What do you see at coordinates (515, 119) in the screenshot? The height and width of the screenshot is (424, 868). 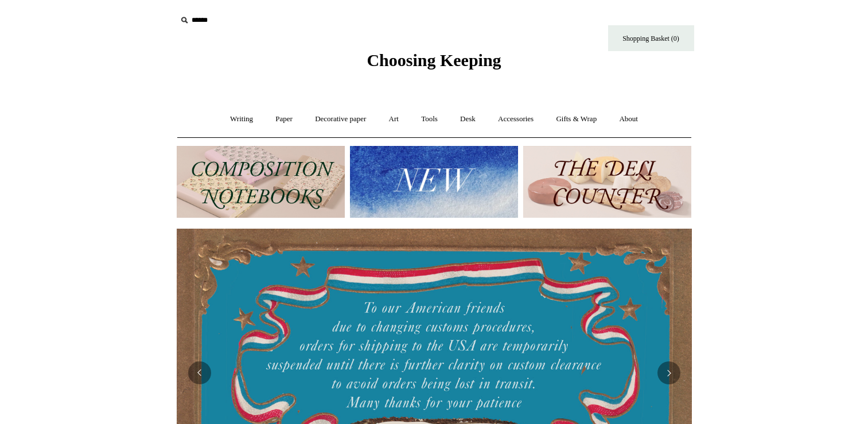 I see `a: Accessories` at bounding box center [515, 119].